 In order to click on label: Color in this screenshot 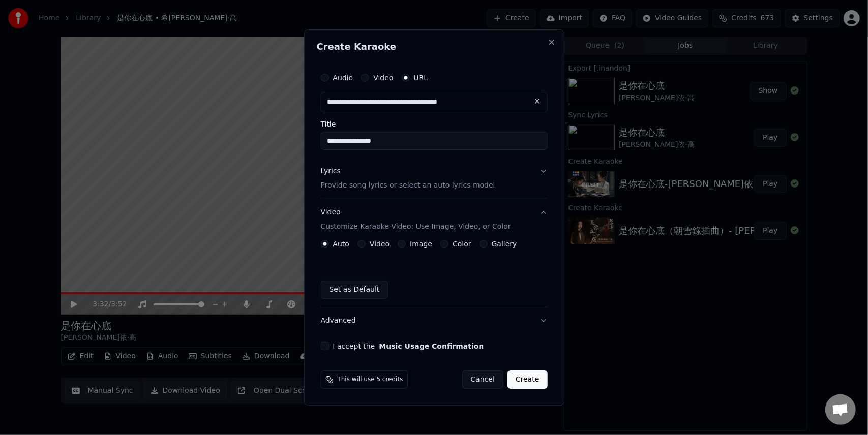, I will do `click(462, 244)`.